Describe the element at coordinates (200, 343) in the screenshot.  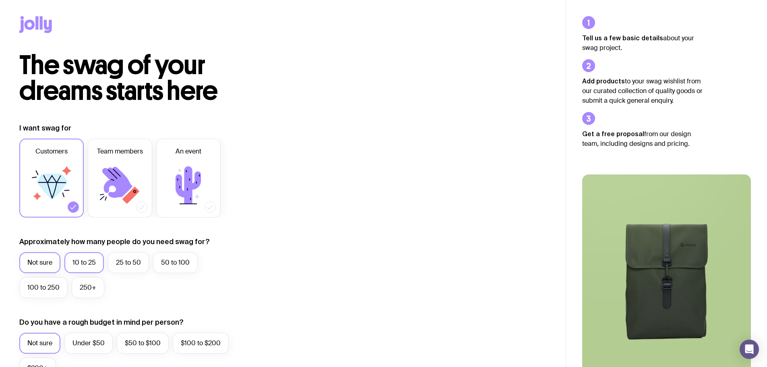
I see `label: $100 to $200` at that location.